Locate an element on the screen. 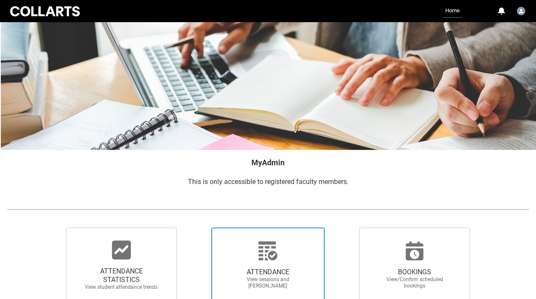  img: REDU_GREY_LINE is located at coordinates (268, 209).